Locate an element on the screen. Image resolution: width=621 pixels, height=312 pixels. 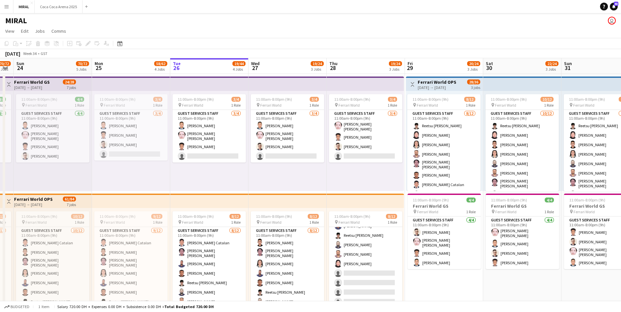
span: Budgeted is located at coordinates (20, 307).